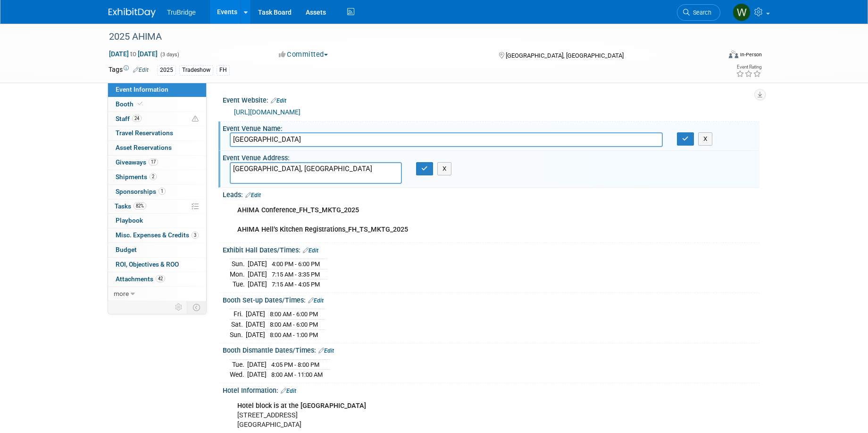  Describe the element at coordinates (157, 235) in the screenshot. I see `a: Misc. Expenses & Credits3` at that location.